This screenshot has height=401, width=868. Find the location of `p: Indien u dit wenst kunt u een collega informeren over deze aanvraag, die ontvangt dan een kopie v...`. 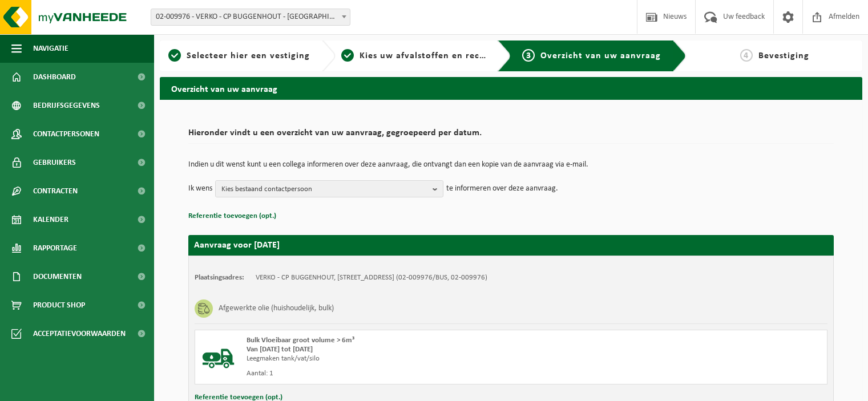

p: Indien u dit wenst kunt u een collega informeren over deze aanvraag, die ontvangt dan een kopie v... is located at coordinates (511, 165).